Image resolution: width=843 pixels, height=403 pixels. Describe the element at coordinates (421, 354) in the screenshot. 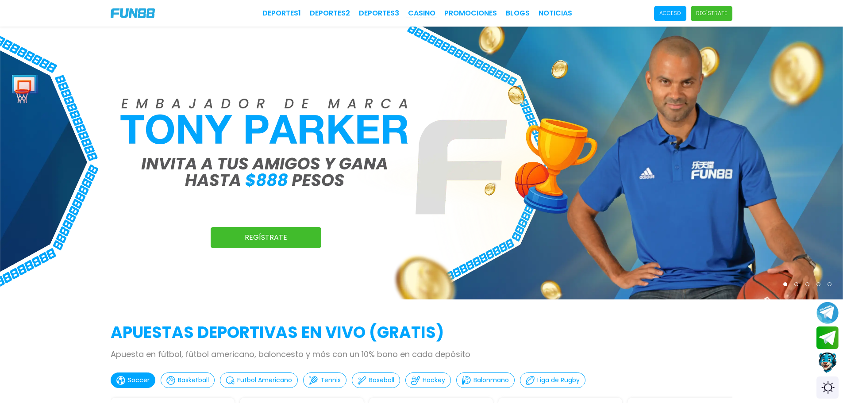

I see `p: Apuesta en fútbol, fútbol americano, baloncesto y más con un 10% bono en cada depósito` at that location.